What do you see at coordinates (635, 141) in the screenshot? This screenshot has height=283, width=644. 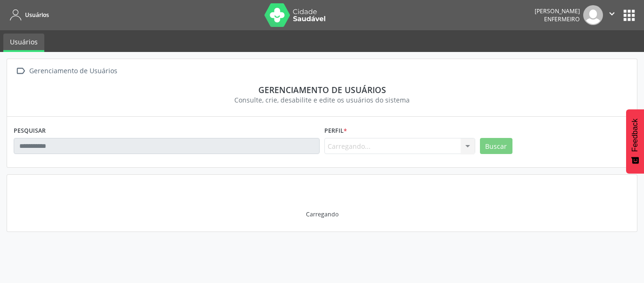 I see `button: Feedback - Mostrar pesquisa` at bounding box center [635, 141].